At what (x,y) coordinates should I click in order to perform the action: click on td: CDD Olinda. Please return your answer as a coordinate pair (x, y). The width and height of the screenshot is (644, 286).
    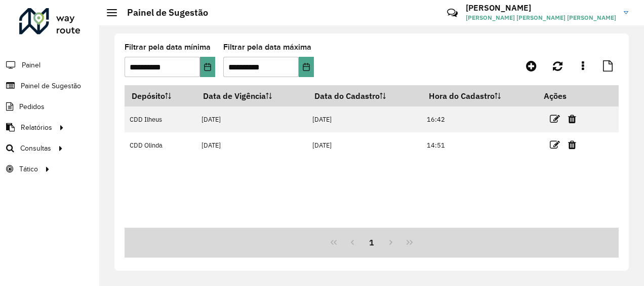
    Looking at the image, I should click on (160, 145).